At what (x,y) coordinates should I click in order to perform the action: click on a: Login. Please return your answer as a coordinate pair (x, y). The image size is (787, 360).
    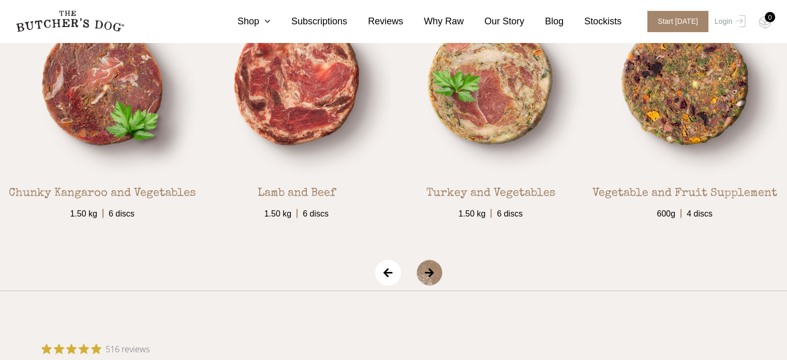
    Looking at the image, I should click on (729, 21).